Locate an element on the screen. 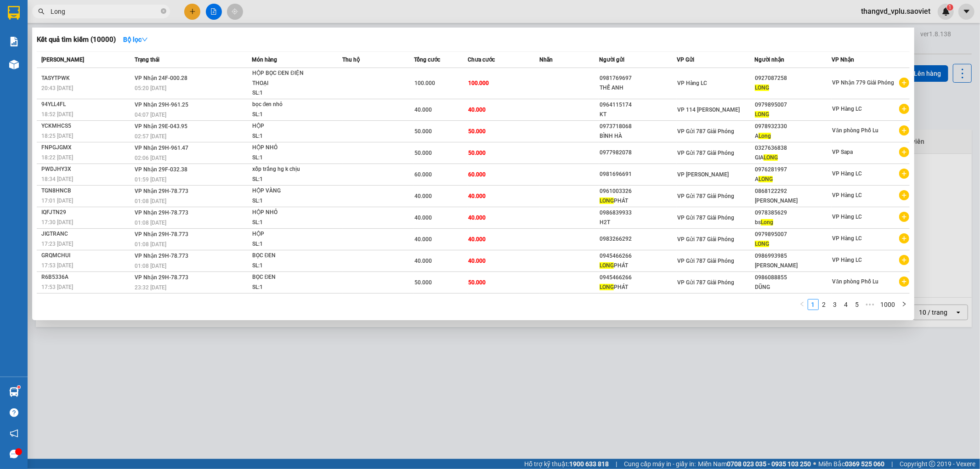 This screenshot has height=469, width=980. span: 100.000 is located at coordinates (478, 83).